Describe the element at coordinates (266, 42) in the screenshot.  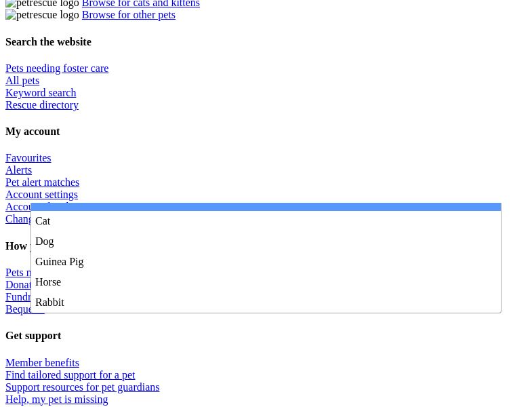
I see `h4: Search the website` at that location.